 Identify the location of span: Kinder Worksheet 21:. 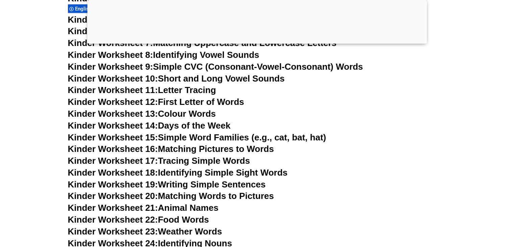
(113, 208).